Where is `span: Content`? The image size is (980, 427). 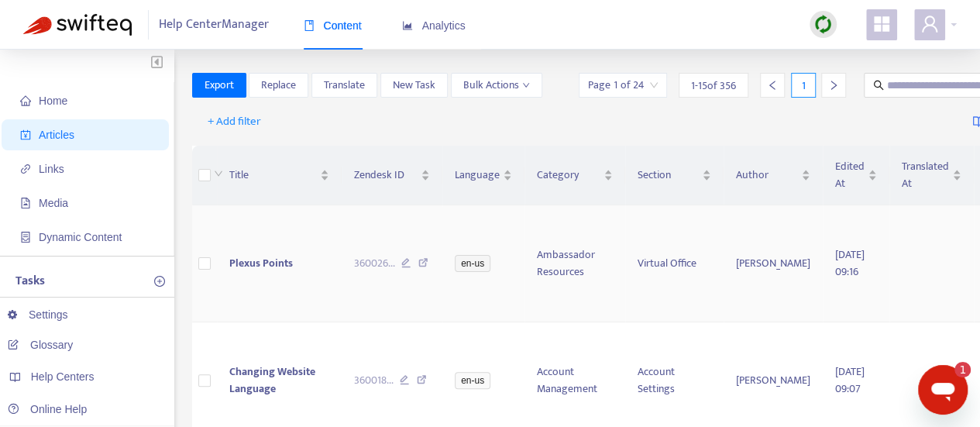 span: Content is located at coordinates (333, 26).